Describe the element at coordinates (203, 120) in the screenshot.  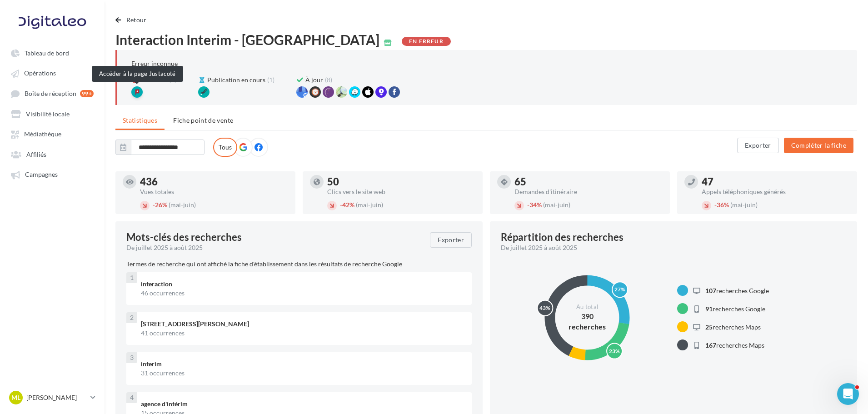
I see `span: Fiche point de vente` at that location.